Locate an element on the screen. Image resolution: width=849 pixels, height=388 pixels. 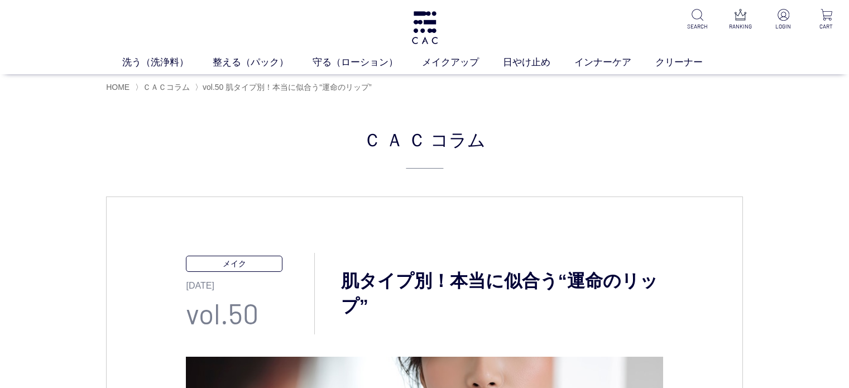
a: メイクアップ is located at coordinates (462, 63).